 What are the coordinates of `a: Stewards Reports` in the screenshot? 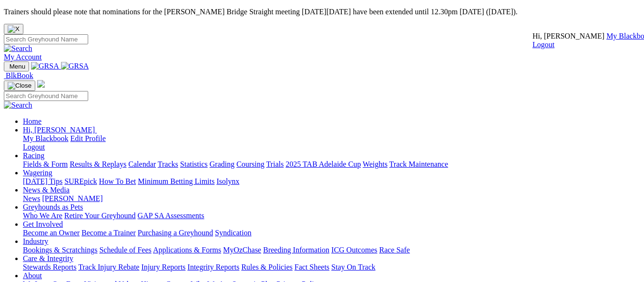 It's located at (49, 266).